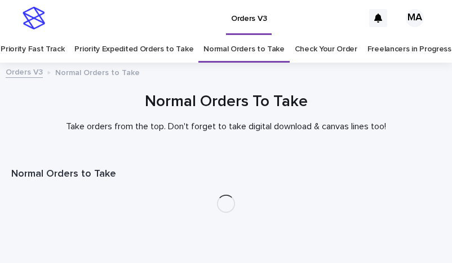  What do you see at coordinates (226, 126) in the screenshot?
I see `p: Take orders from the top. Don't forget to take digital download & canvas lines too!` at bounding box center [226, 126].